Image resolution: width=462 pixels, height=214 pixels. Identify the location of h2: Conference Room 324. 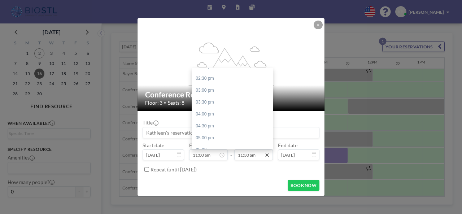
(231, 95).